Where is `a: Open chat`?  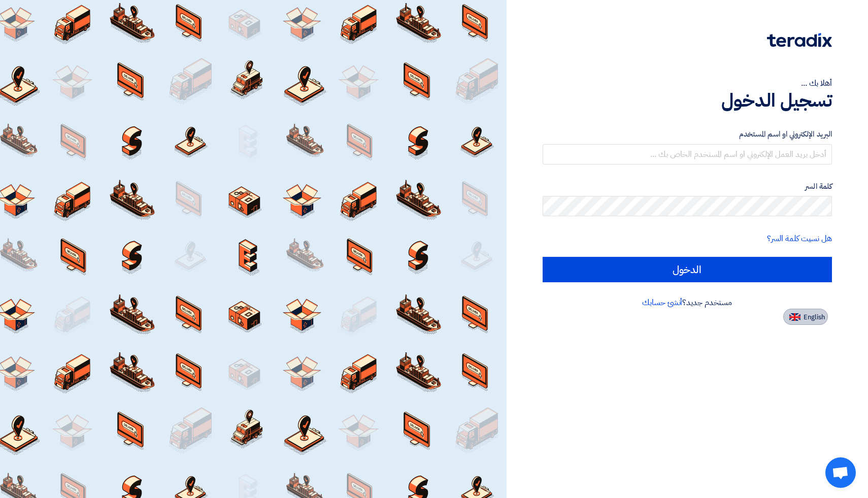 a: Open chat is located at coordinates (841, 472).